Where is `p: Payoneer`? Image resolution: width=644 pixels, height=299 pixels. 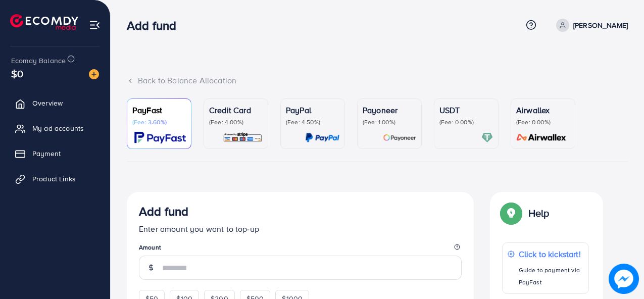
p: Payoneer is located at coordinates (390, 111).